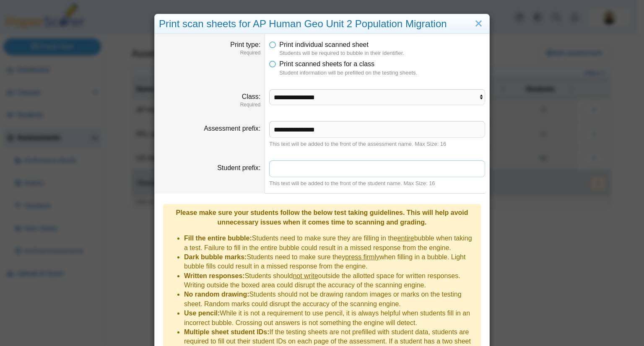 The image size is (644, 346). Describe the element at coordinates (216, 295) in the screenshot. I see `b: No random drawing:` at that location.